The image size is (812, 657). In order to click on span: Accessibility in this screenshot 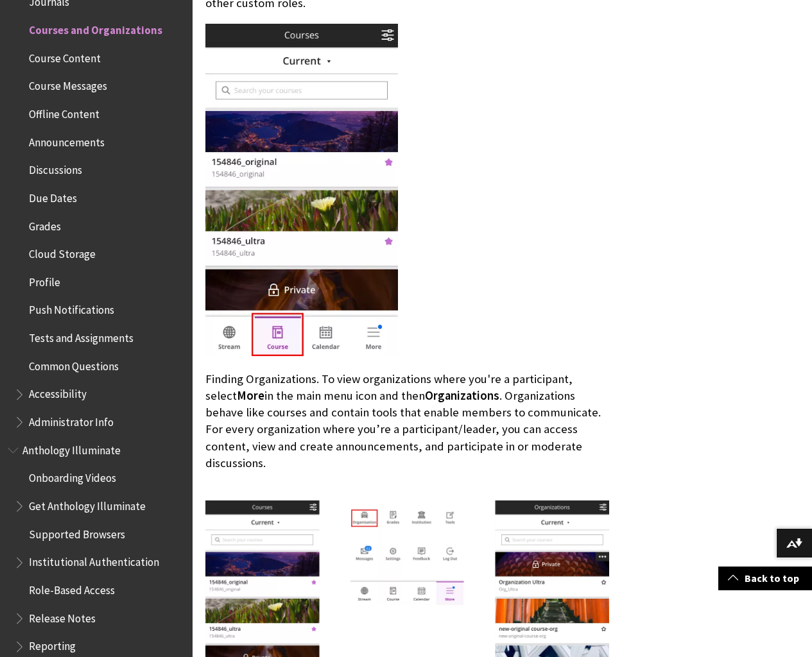, I will do `click(58, 392)`.